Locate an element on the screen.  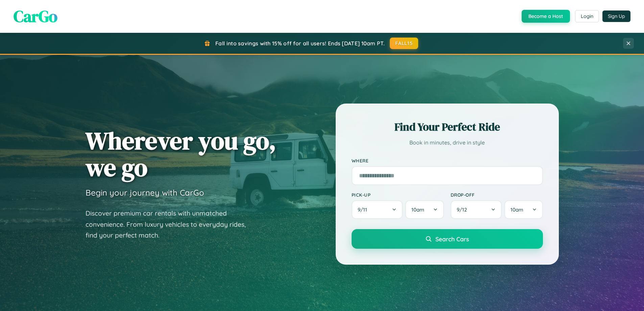
button: 9/12 is located at coordinates (476, 209).